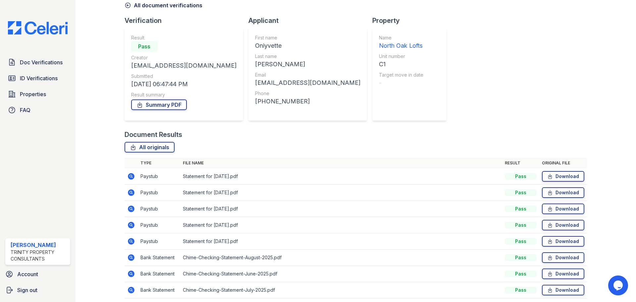 The width and height of the screenshot is (636, 302). What do you see at coordinates (401, 46) in the screenshot?
I see `div: North Oak Lofts` at bounding box center [401, 46].